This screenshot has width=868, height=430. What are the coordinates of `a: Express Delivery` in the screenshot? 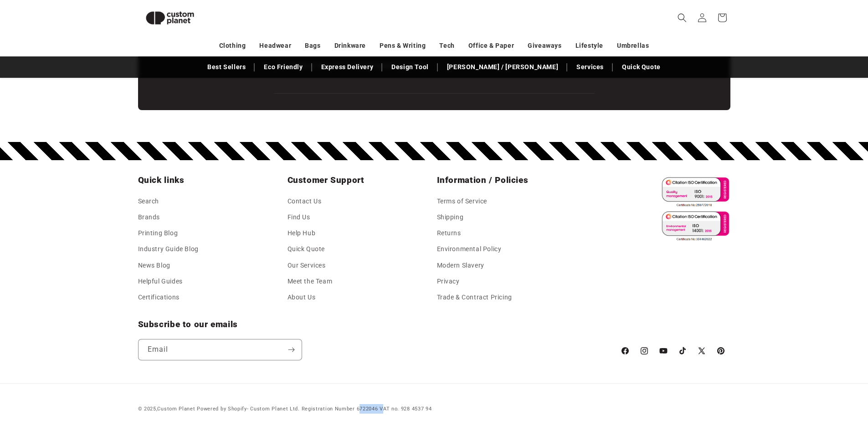 It's located at (347, 67).